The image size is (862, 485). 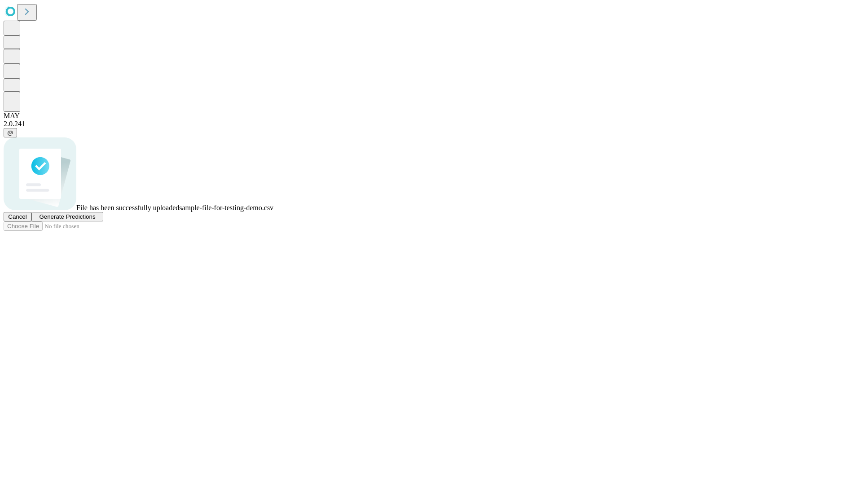 What do you see at coordinates (431, 116) in the screenshot?
I see `div: MAY` at bounding box center [431, 116].